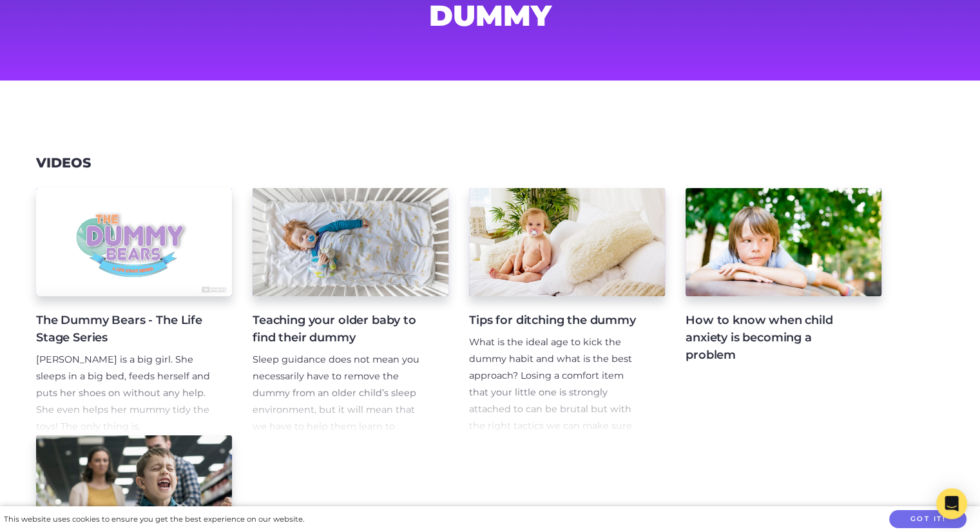 This screenshot has height=532, width=980. What do you see at coordinates (567, 312) in the screenshot?
I see `a: Tips for ditching the dummy What is the ideal age to kick the dummy habit and what is the best ap...` at bounding box center [567, 312].